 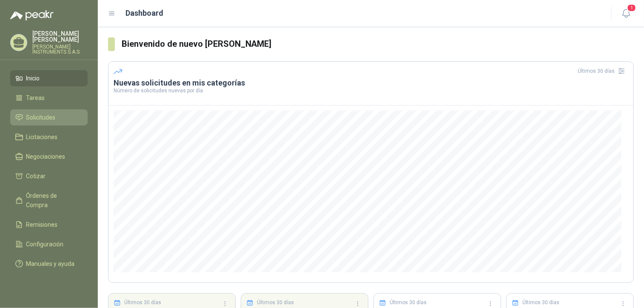 I want to click on h3: Nuevas solicitudes en mis categorías, so click(x=371, y=83).